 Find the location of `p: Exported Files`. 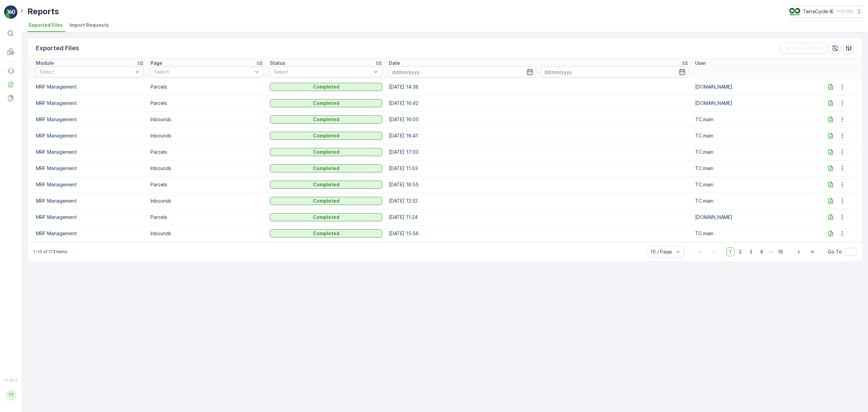

p: Exported Files is located at coordinates (57, 48).